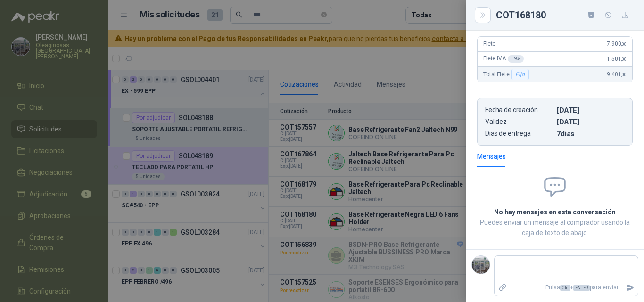  Describe the element at coordinates (503, 59) in the screenshot. I see `span: Flete IVA` at that location.